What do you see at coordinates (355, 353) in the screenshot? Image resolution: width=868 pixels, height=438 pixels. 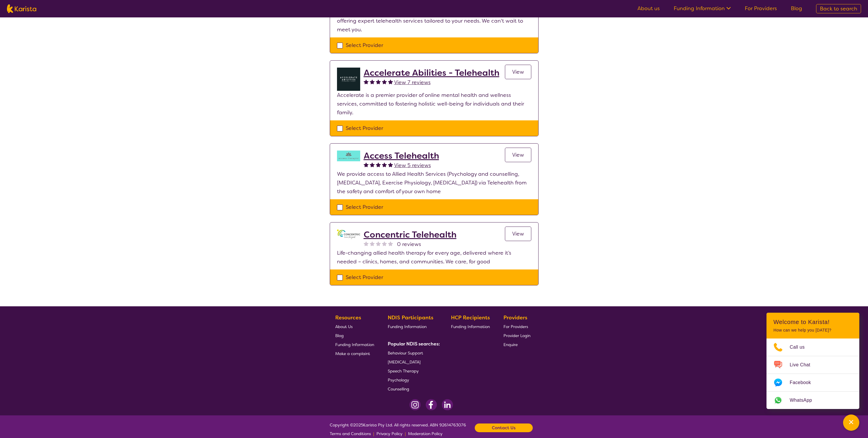 I see `a: Make a complaint` at bounding box center [355, 353].